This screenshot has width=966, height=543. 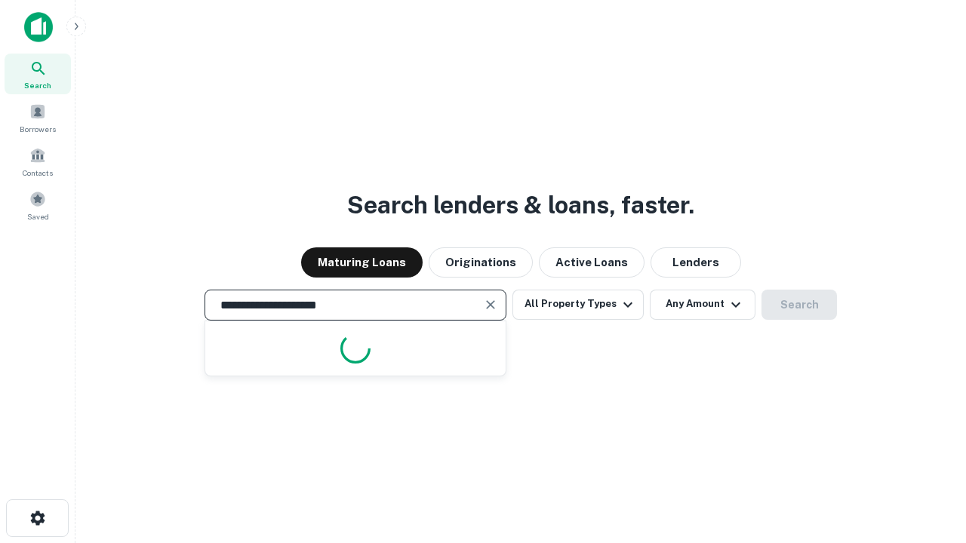 I want to click on span: Saved, so click(x=38, y=217).